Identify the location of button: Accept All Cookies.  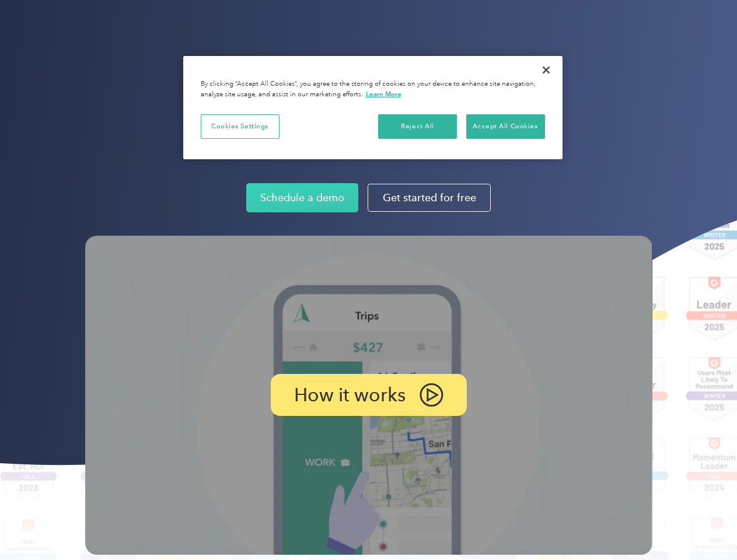
(505, 127).